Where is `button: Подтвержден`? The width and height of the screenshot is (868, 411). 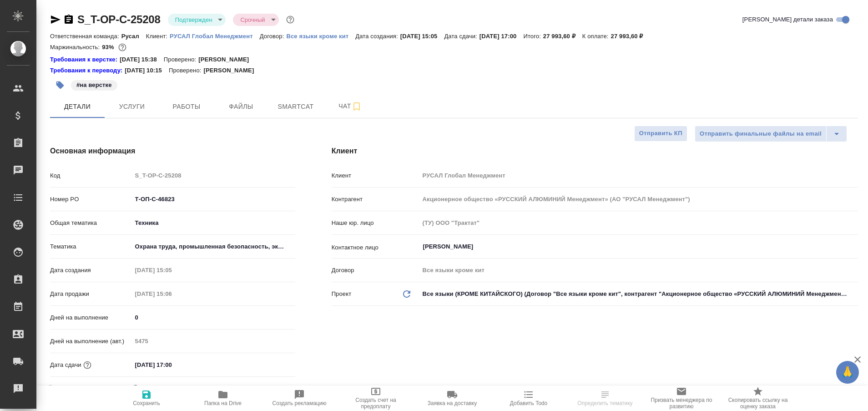
button: Подтвержден is located at coordinates (194, 20).